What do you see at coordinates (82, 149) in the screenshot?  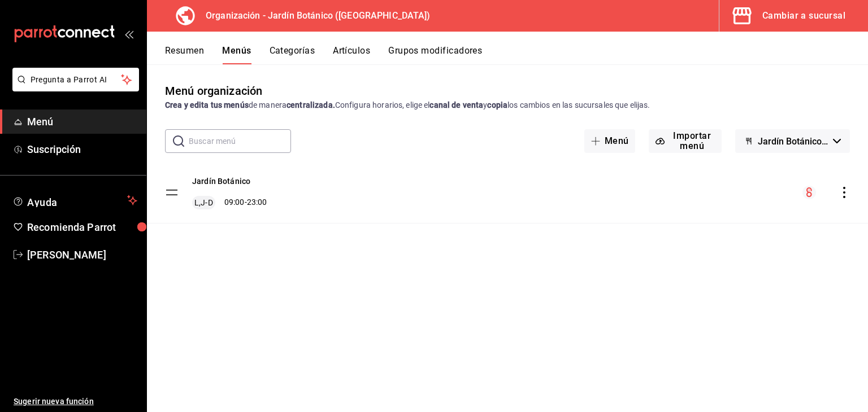 I see `span: Suscripción` at bounding box center [82, 149].